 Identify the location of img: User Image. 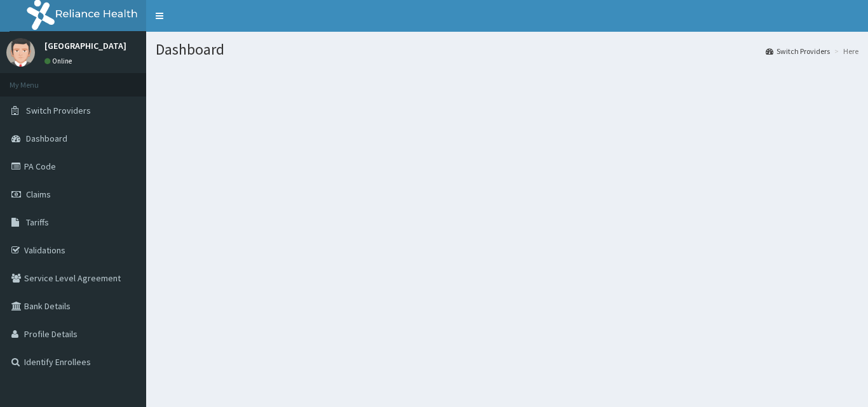
(21, 52).